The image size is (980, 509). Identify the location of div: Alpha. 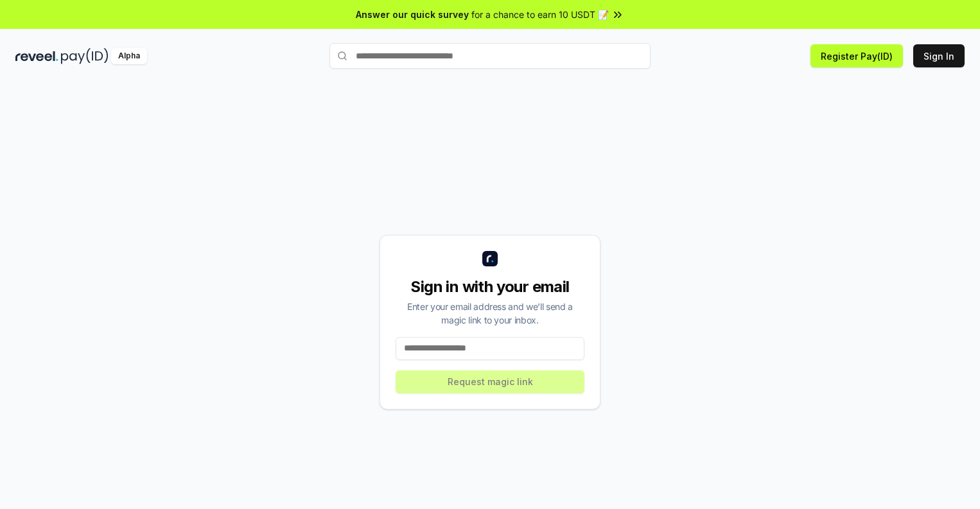
(129, 56).